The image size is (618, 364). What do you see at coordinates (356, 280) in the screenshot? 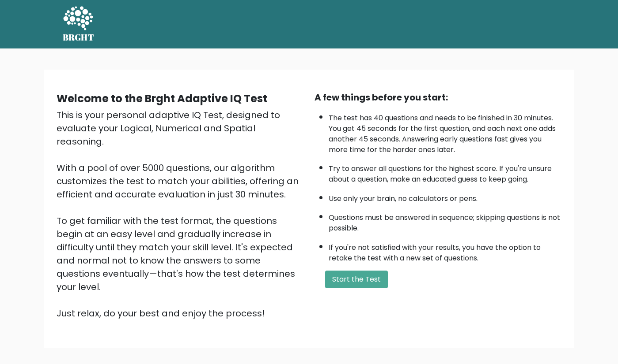
I see `button: Start the Test` at bounding box center [356, 280].